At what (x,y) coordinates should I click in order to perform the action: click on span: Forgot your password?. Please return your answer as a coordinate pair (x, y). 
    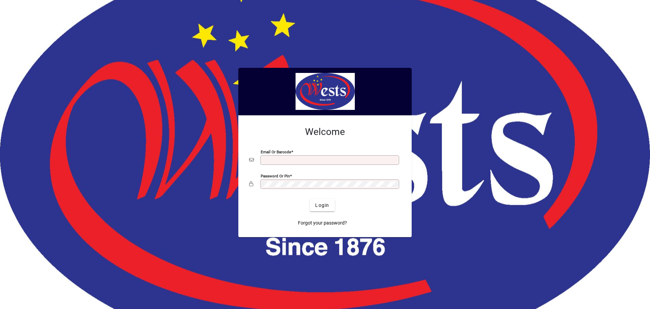
    Looking at the image, I should click on (323, 223).